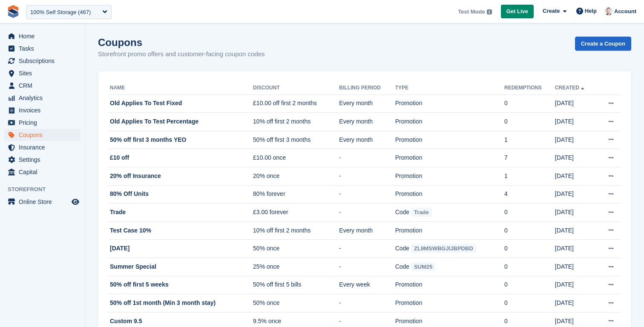 The height and width of the screenshot is (327, 644). What do you see at coordinates (367, 88) in the screenshot?
I see `th: Billing Period` at bounding box center [367, 88].